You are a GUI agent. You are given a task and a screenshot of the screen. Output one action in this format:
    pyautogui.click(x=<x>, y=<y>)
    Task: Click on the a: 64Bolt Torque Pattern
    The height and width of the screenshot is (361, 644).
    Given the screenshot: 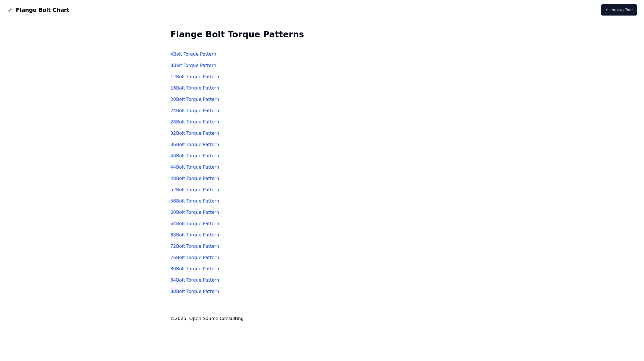 What is the action you would take?
    pyautogui.click(x=195, y=223)
    